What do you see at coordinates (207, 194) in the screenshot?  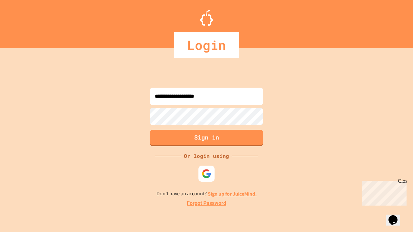 I see `p: Don't have an account?` at bounding box center [207, 194].